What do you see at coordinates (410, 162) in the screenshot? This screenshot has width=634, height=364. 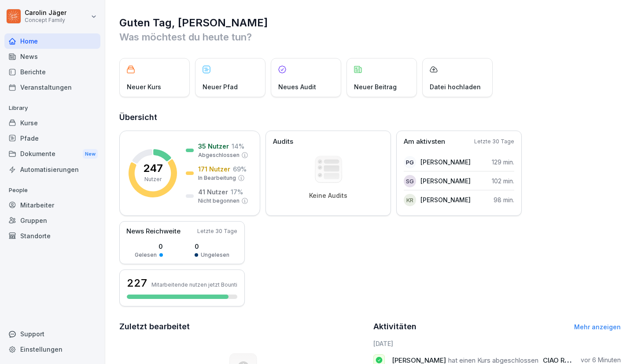 I see `div: PG` at bounding box center [410, 162].